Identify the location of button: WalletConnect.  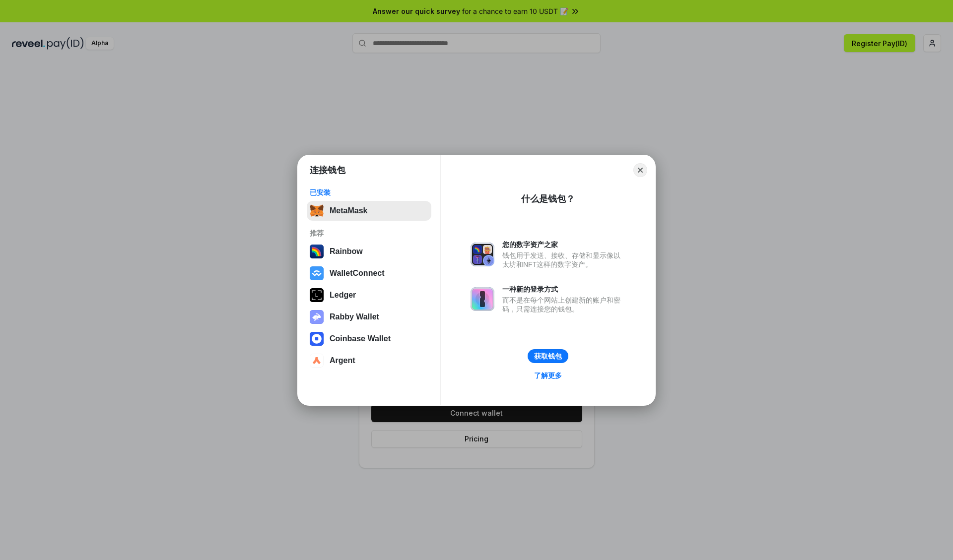
(369, 273).